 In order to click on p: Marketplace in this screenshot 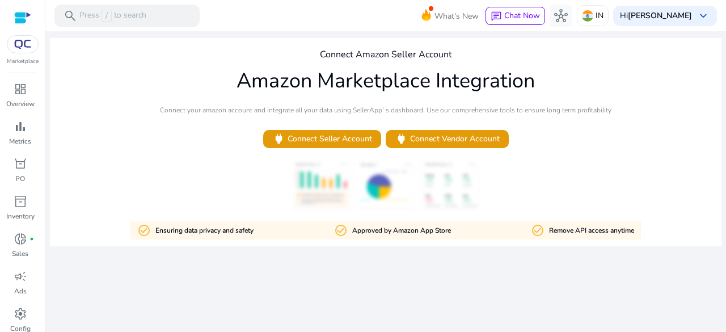, I will do `click(23, 61)`.